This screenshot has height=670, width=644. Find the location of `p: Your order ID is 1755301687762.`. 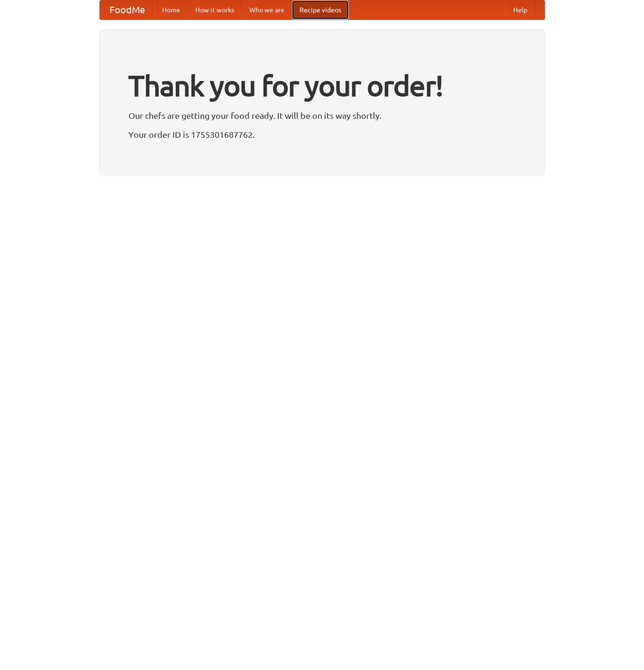

p: Your order ID is 1755301687762. is located at coordinates (322, 135).